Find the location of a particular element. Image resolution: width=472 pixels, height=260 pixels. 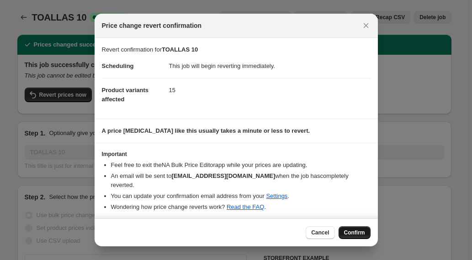

button: Cancel is located at coordinates (320, 233).